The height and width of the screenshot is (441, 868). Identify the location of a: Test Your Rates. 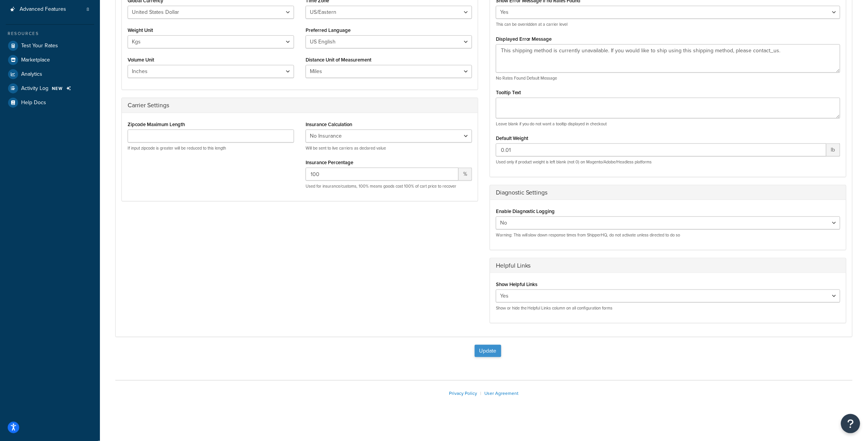
(50, 46).